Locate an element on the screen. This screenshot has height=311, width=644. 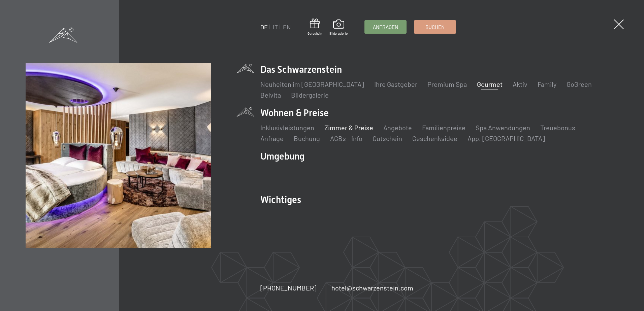
a: Zimmer & Preise is located at coordinates (349, 127).